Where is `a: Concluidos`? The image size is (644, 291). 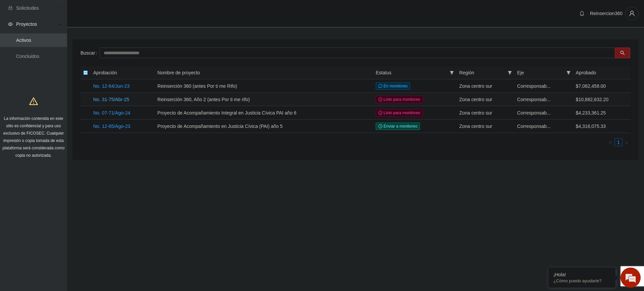 a: Concluidos is located at coordinates (28, 56).